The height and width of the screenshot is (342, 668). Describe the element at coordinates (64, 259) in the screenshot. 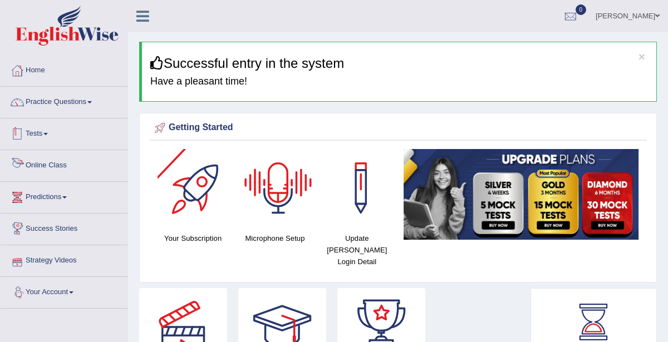

I see `a: Strategy Videos` at that location.